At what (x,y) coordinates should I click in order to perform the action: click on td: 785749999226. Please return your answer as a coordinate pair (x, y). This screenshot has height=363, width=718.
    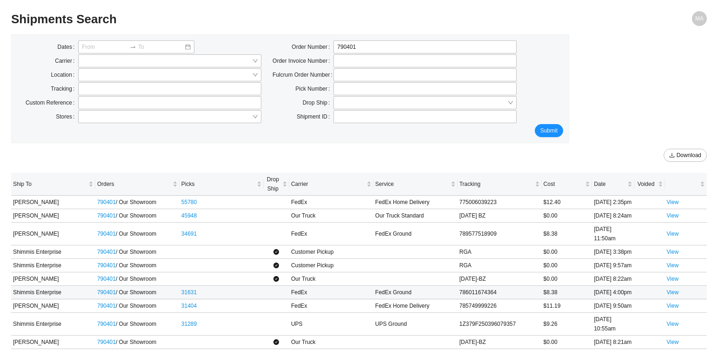
    Looking at the image, I should click on (500, 306).